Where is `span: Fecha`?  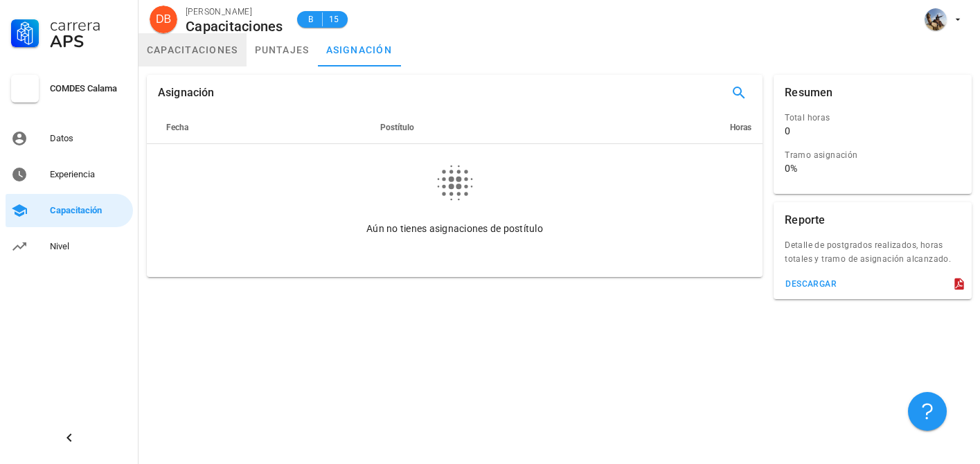
span: Fecha is located at coordinates (177, 127).